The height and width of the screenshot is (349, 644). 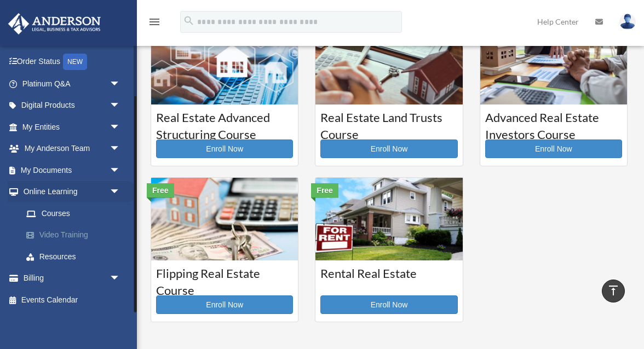 What do you see at coordinates (72, 106) in the screenshot?
I see `a: Digital Productsarrow_drop_down` at bounding box center [72, 106].